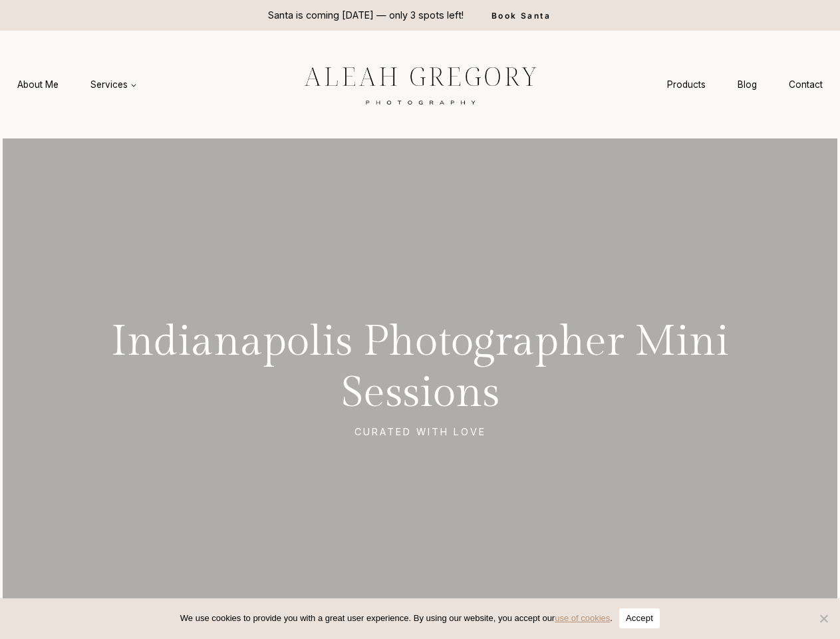 Image resolution: width=840 pixels, height=639 pixels. I want to click on img: aleah gregory logo, so click(421, 84).